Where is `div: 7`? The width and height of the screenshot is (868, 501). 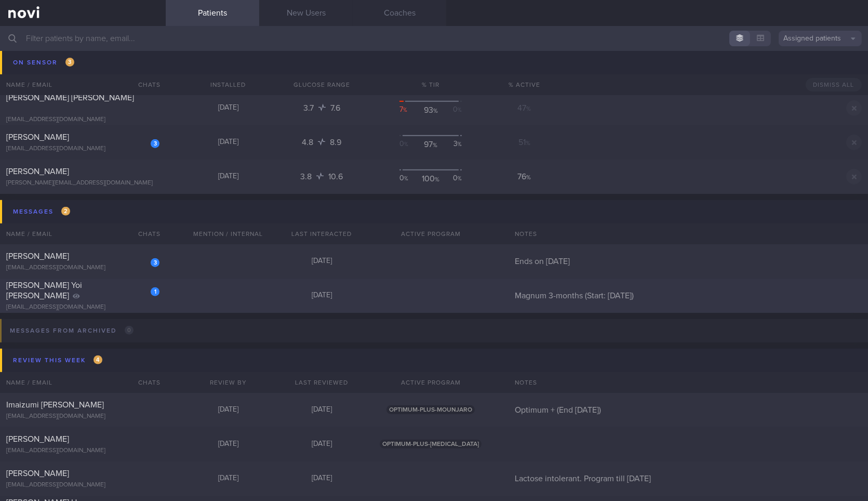 div: 7 is located at coordinates (409, 110).